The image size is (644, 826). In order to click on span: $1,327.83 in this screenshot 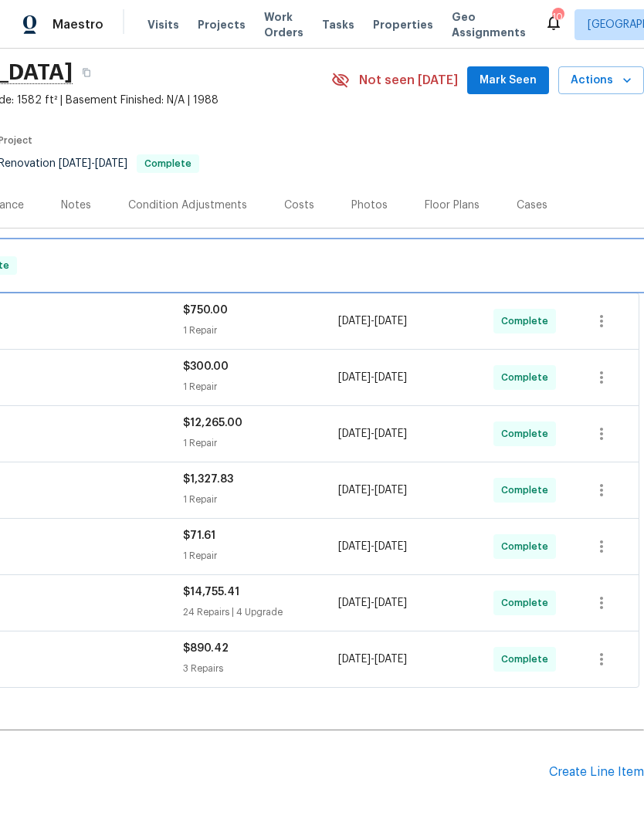, I will do `click(208, 480)`.